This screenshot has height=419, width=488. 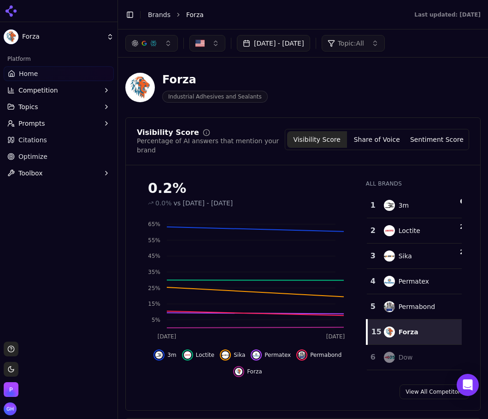 What do you see at coordinates (405, 256) in the screenshot?
I see `div: Sika` at bounding box center [405, 256].